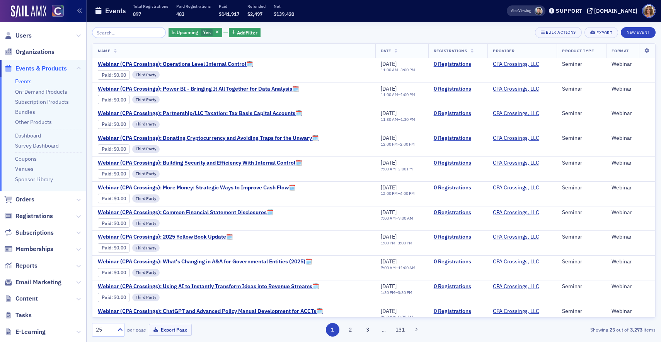  What do you see at coordinates (558, 32) in the screenshot?
I see `button: Bulk Actions` at bounding box center [558, 32].